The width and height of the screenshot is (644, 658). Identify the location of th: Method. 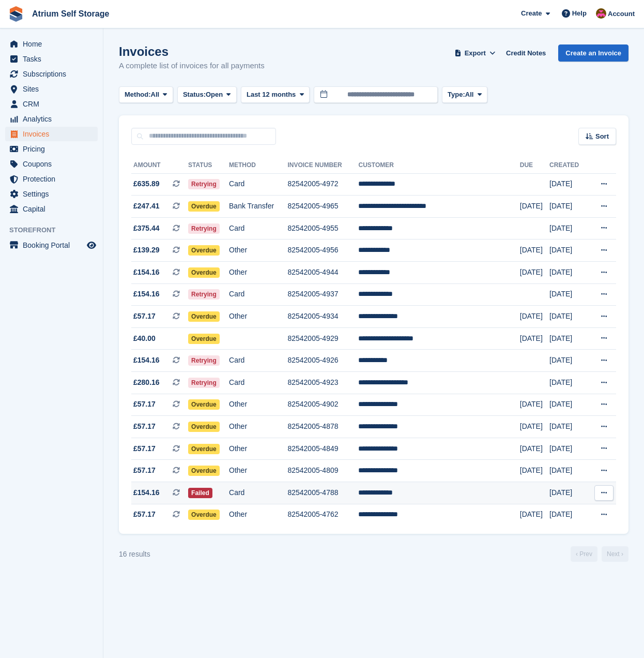
(258, 166).